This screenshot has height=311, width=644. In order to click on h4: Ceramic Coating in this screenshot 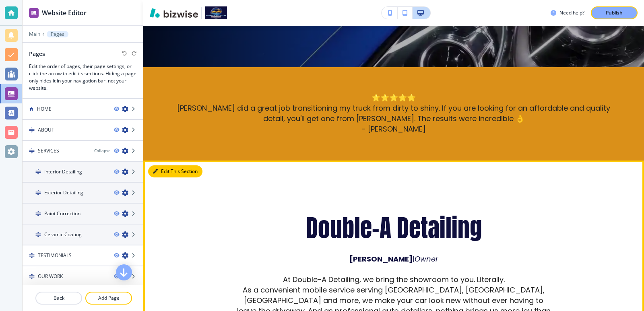, I will do `click(63, 234)`.